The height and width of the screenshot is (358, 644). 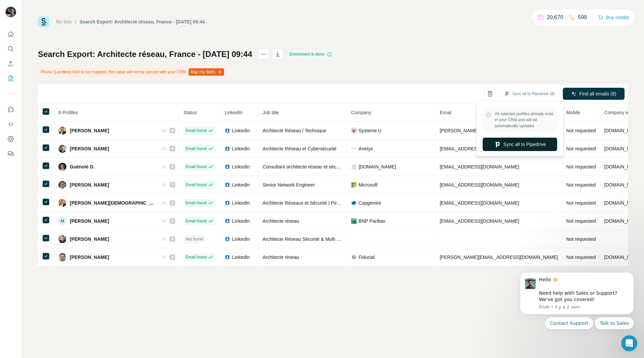 What do you see at coordinates (11, 124) in the screenshot?
I see `button: Use Surfe API` at bounding box center [11, 124].